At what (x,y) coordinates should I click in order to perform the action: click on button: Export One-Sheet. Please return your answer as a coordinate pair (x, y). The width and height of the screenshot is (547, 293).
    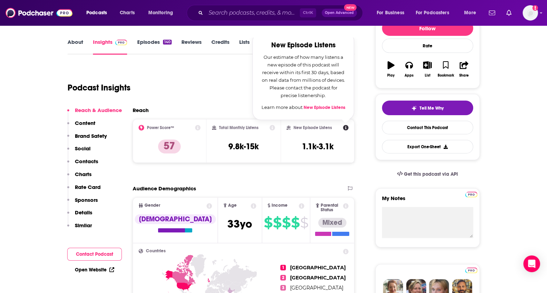
    Looking at the image, I should click on (427, 147).